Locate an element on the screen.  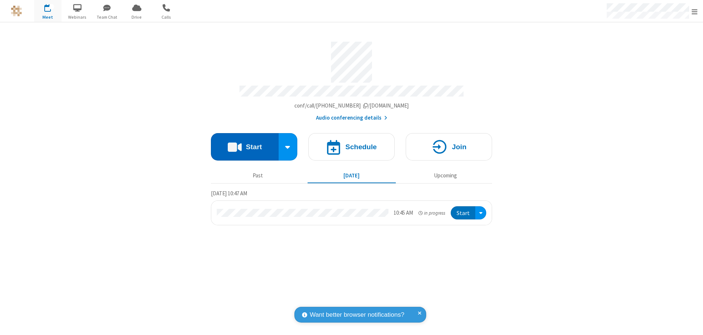
button: Join is located at coordinates (449, 147).